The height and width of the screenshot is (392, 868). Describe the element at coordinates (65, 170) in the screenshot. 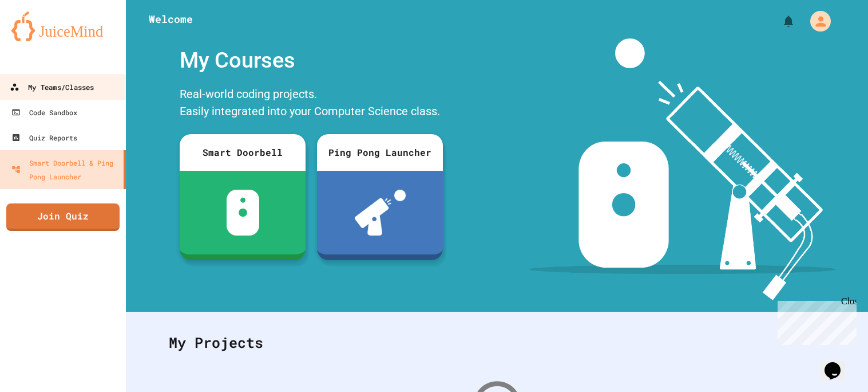

I see `div: Smart Doorbell & Ping Pong Launcher` at that location.